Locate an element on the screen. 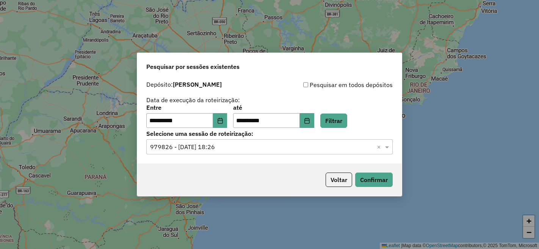  div: Pesquisar em todos depósitos is located at coordinates (331, 85).